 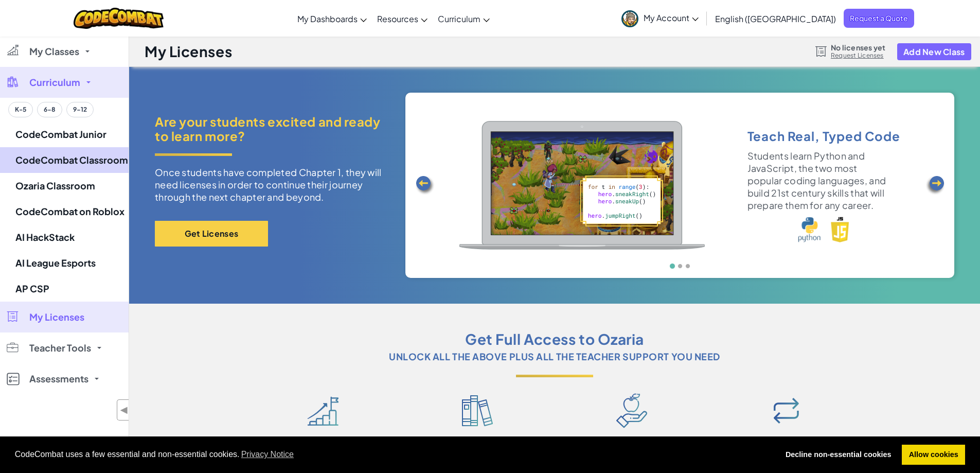 What do you see at coordinates (118, 18) in the screenshot?
I see `img: CodeCombat logo` at bounding box center [118, 18].